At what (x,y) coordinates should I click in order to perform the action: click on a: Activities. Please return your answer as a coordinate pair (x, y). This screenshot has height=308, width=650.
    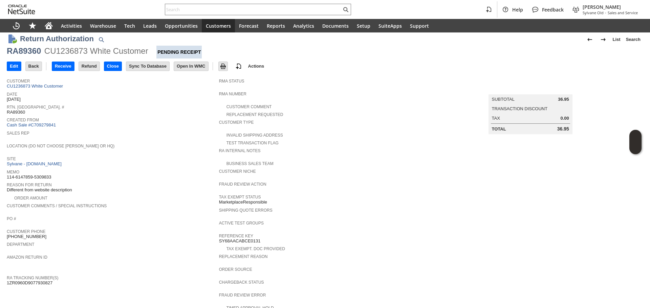
    Looking at the image, I should click on (71, 26).